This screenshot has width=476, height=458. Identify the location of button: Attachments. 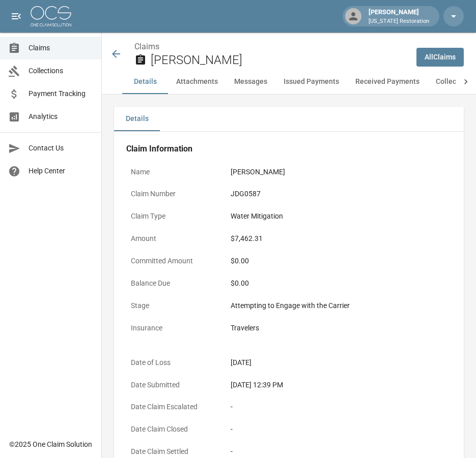
(197, 82).